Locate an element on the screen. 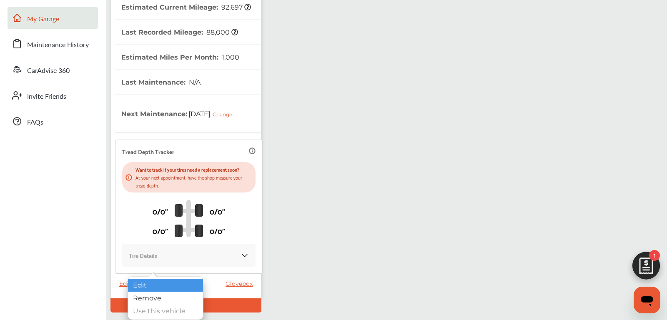  span: CarAdvise 360 is located at coordinates (48, 71).